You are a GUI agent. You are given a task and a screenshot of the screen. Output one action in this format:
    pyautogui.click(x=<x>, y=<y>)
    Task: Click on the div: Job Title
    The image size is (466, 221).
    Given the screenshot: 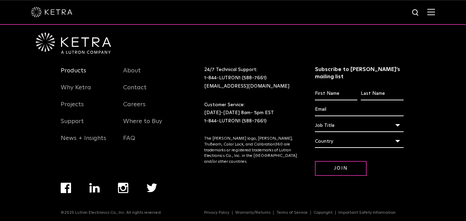 What is the action you would take?
    pyautogui.click(x=359, y=126)
    